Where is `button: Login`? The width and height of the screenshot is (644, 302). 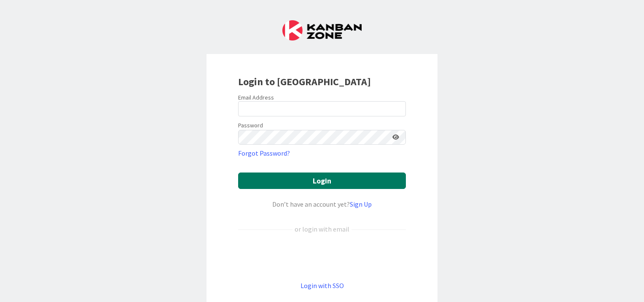 button: Login is located at coordinates (322, 180).